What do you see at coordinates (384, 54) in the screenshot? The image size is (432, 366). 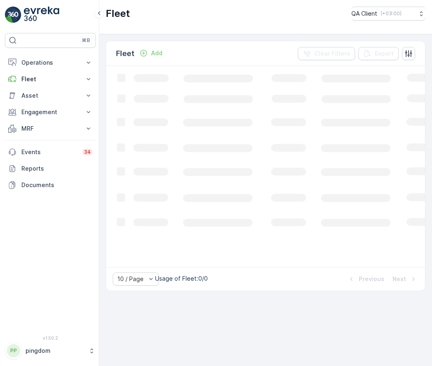 I see `p: Export` at bounding box center [384, 54].